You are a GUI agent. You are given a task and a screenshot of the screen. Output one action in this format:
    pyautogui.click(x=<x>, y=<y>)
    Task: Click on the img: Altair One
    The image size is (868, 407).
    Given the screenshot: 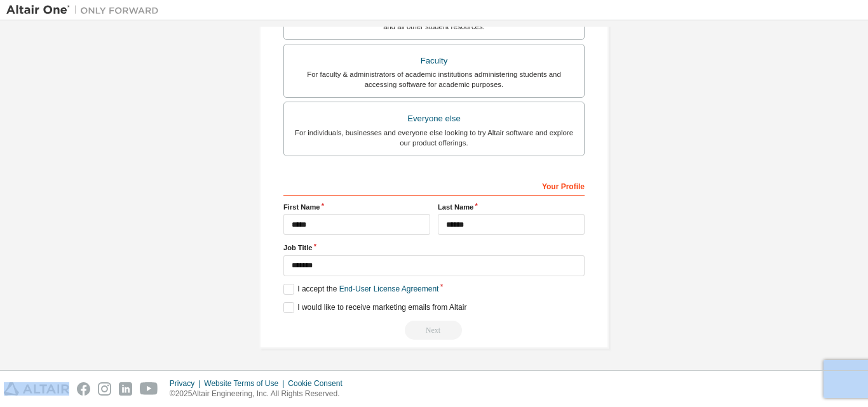 What is the action you would take?
    pyautogui.click(x=86, y=10)
    